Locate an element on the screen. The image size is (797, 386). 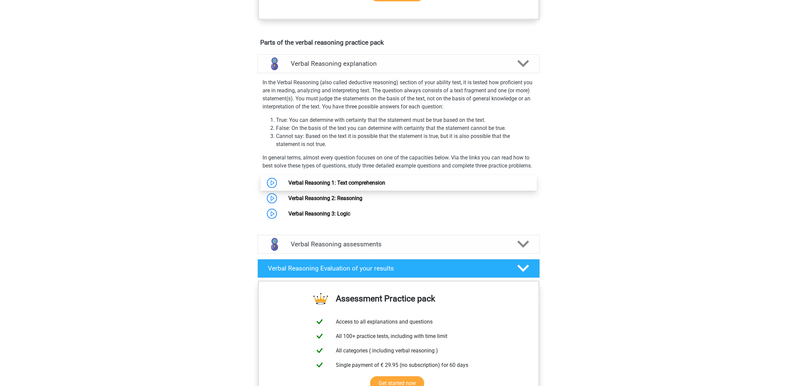
h4: Parts of the verbal reasoning practice pack is located at coordinates (399, 42).